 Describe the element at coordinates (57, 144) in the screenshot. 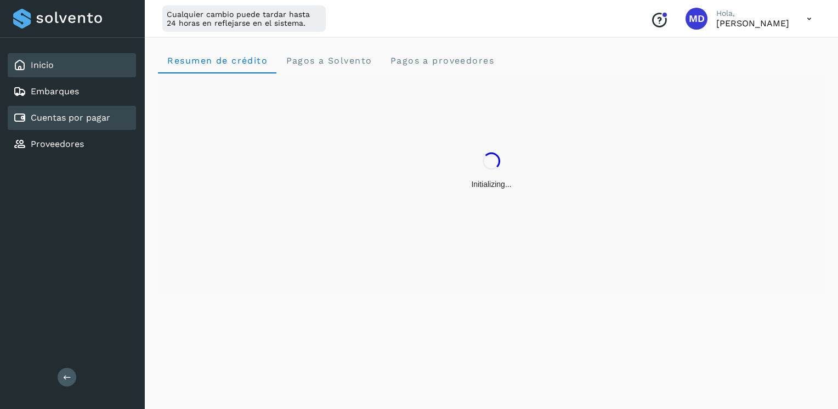

I see `a: Proveedores` at that location.